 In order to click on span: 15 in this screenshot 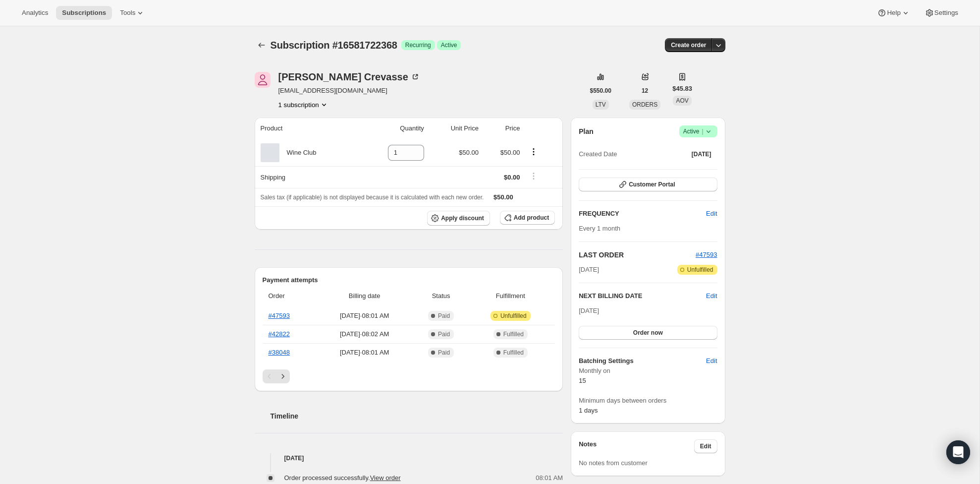, I will do `click(582, 380)`.